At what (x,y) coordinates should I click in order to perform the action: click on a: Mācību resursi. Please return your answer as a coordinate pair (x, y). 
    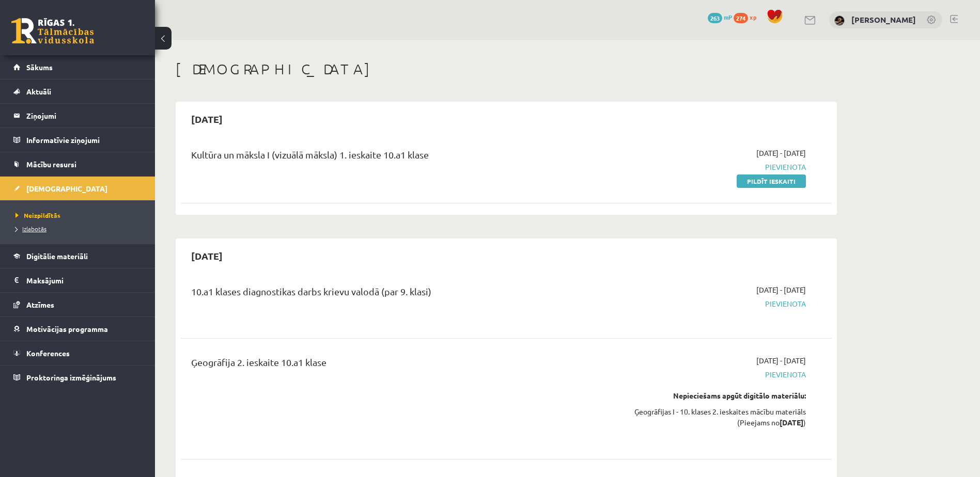
    Looking at the image, I should click on (77, 164).